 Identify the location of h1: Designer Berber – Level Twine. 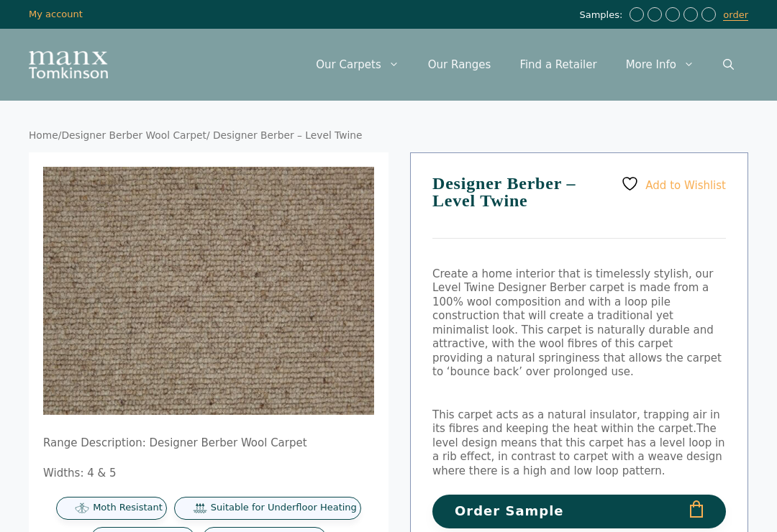
(579, 207).